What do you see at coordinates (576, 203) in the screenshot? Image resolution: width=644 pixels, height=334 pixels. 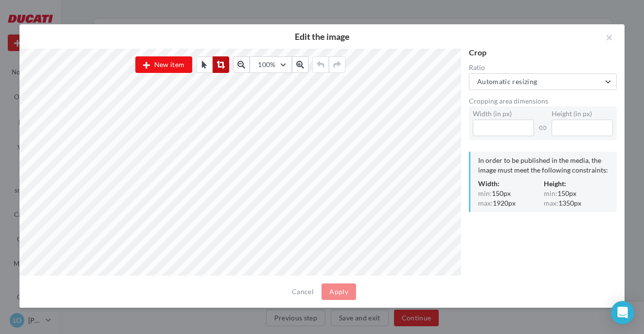 I see `div: 1350px` at bounding box center [576, 203].